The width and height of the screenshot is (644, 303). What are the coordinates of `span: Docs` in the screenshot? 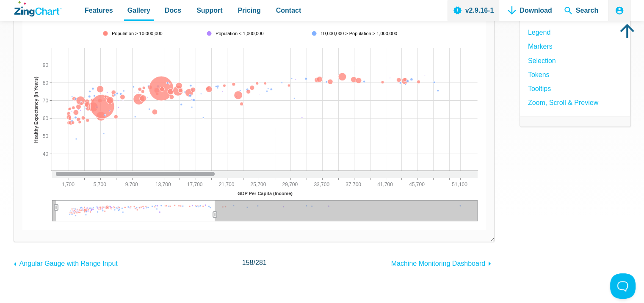 It's located at (173, 10).